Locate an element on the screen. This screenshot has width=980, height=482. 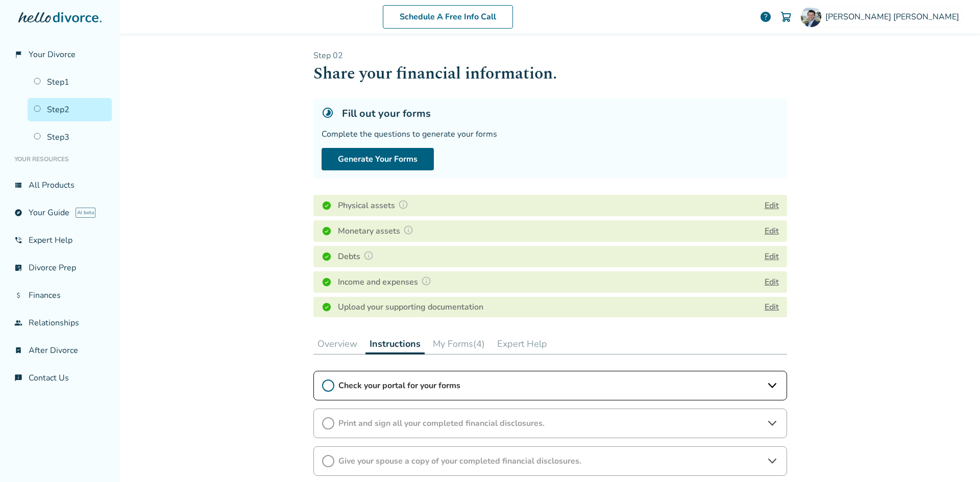
a: flag_2Your Divorce is located at coordinates (60, 55).